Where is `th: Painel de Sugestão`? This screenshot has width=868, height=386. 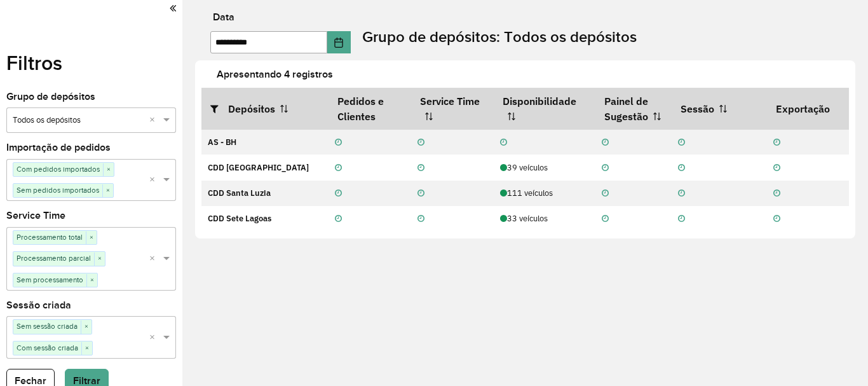 th: Painel de Sugestão is located at coordinates (633, 108).